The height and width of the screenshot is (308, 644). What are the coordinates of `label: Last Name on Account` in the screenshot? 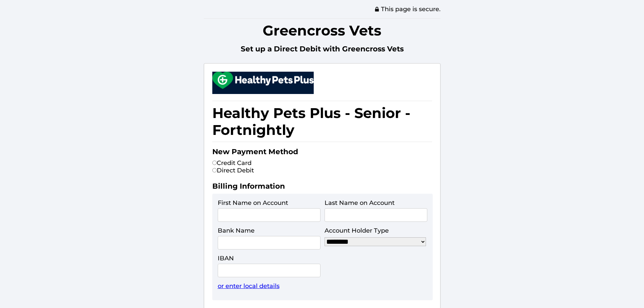 It's located at (359, 202).